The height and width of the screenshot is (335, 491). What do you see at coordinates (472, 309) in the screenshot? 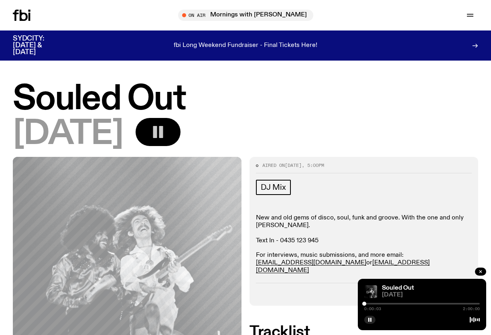
I see `span: 2:00:00` at bounding box center [472, 309].